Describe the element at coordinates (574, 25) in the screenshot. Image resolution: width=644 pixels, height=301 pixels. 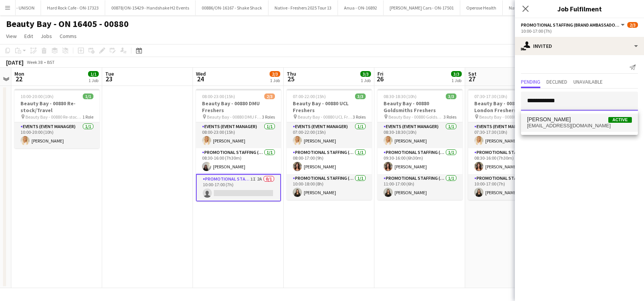
I see `button: Promotional Staffing (Brand Ambassadors)` at that location.